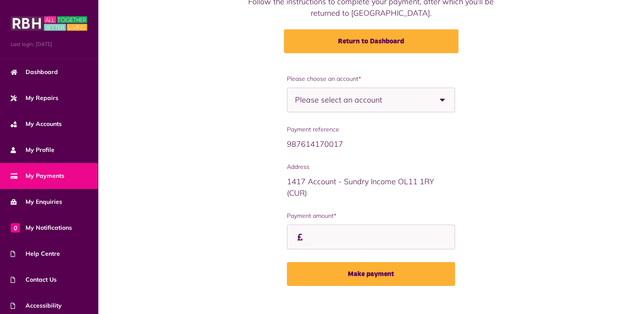 This screenshot has height=314, width=644. Describe the element at coordinates (42, 228) in the screenshot. I see `span: My Notifications` at that location.